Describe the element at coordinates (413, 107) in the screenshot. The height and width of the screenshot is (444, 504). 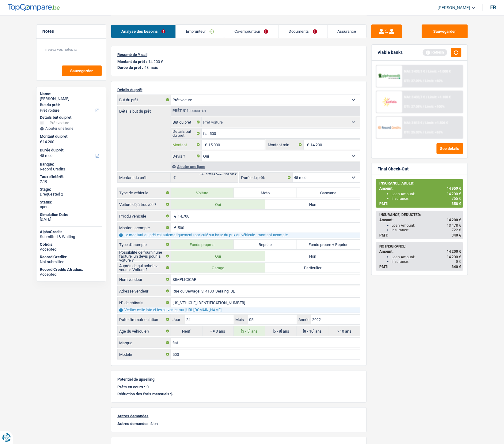
I see `span: DTI: 27.08%` at that location.